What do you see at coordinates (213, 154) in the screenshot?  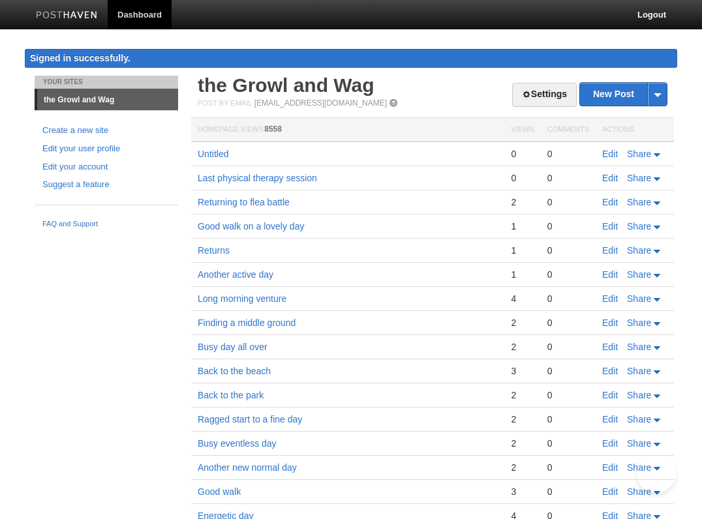 I see `a: Untitled` at bounding box center [213, 154].